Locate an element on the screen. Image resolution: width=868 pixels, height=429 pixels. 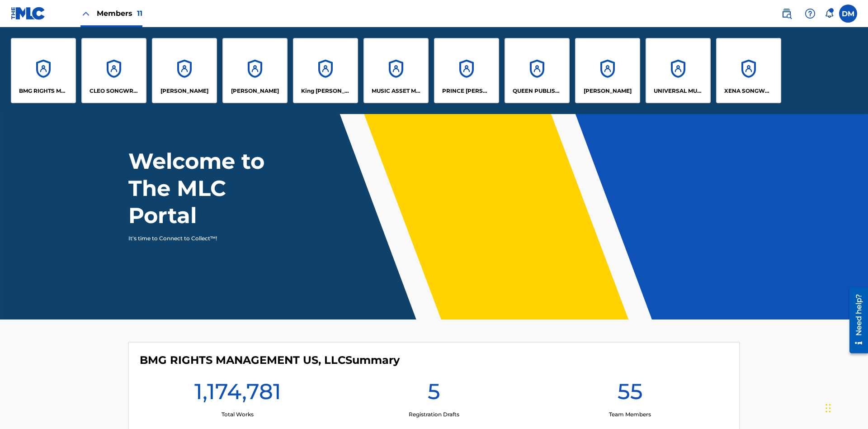
h4: BMG RIGHTS MANAGEMENT US, LLC is located at coordinates (270, 360).